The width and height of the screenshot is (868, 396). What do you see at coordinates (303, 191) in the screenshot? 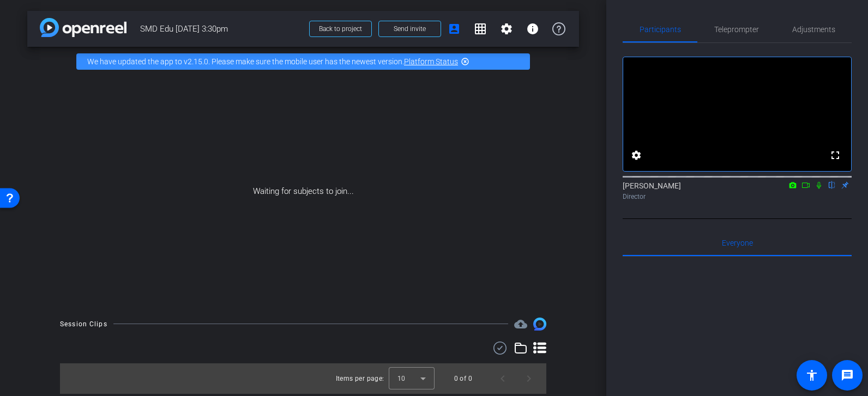
I see `div: Waiting for subjects to join...` at bounding box center [303, 191].